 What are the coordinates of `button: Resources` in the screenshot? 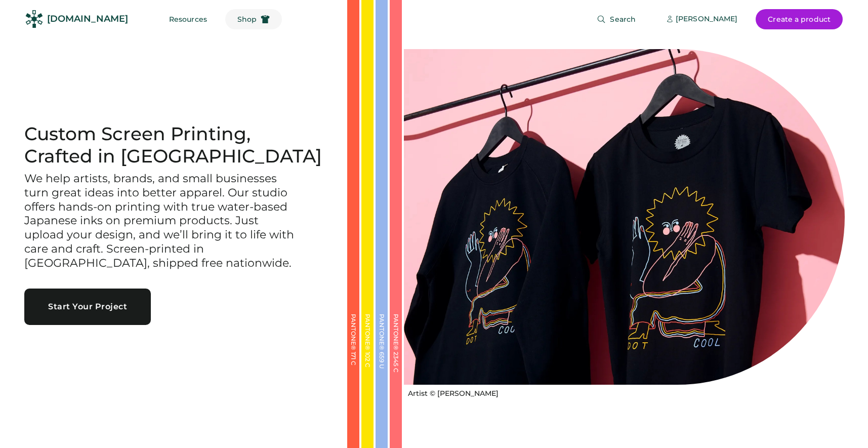 It's located at (188, 19).